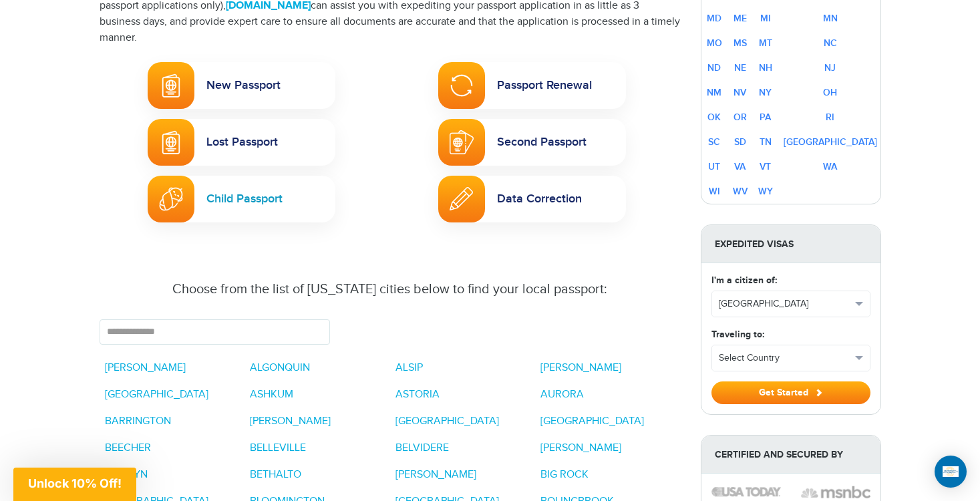  Describe the element at coordinates (714, 42) in the screenshot. I see `a: MO` at that location.